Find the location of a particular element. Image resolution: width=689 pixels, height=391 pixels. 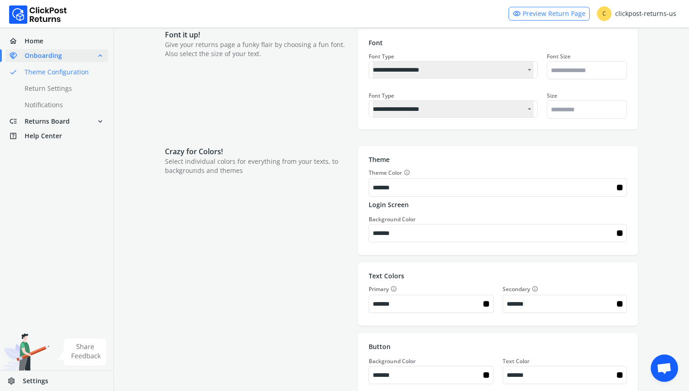

a: Return Settings is located at coordinates (62, 88).